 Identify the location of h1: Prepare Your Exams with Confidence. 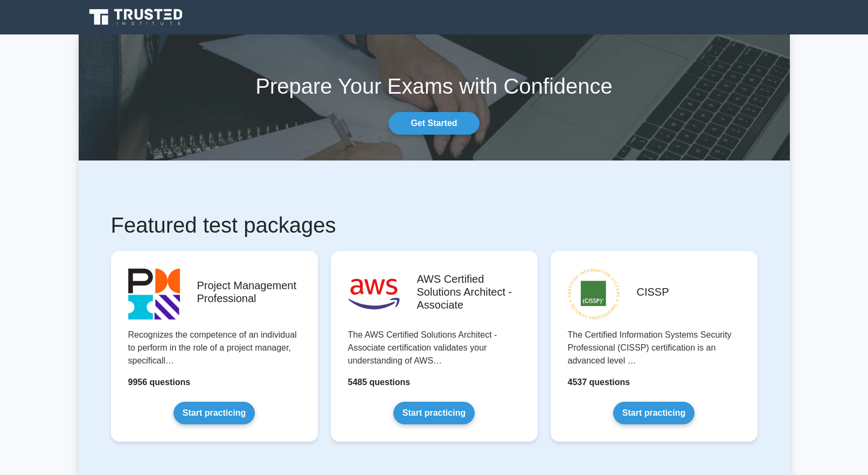
(434, 86).